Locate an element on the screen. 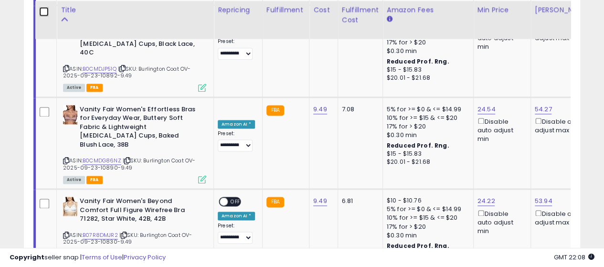 This screenshot has height=267, width=604. div: Min Price is located at coordinates (502, 10).